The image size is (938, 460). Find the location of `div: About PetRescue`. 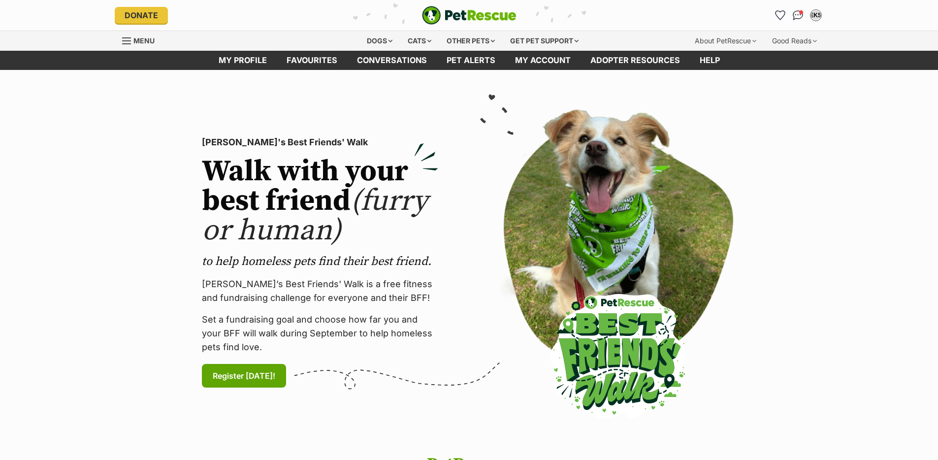

div: About PetRescue is located at coordinates (725, 41).